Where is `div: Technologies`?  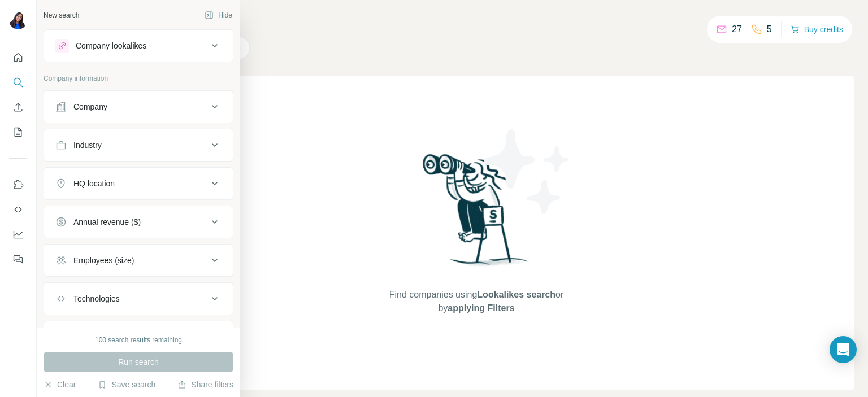
div: Technologies is located at coordinates (97, 299).